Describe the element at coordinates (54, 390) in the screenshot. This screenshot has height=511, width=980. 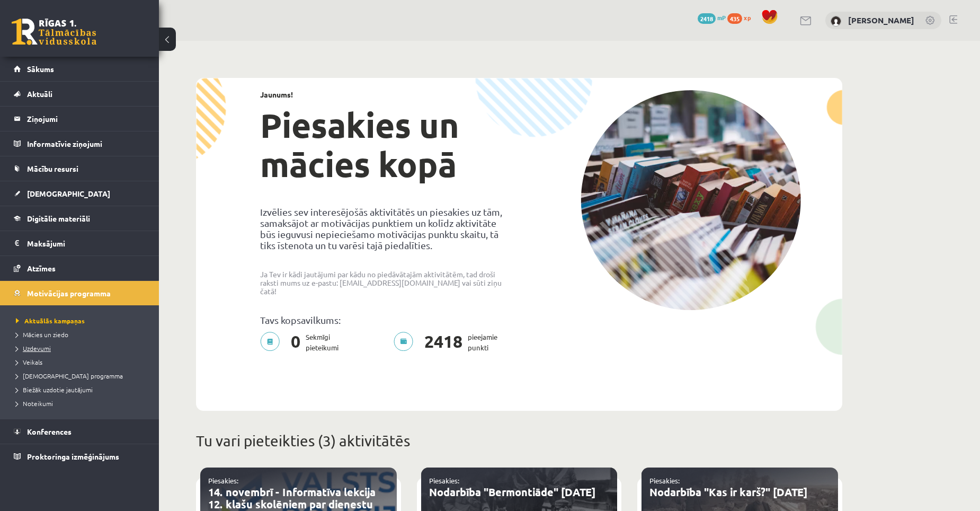
I see `span: Biežāk uzdotie jautājumi` at that location.